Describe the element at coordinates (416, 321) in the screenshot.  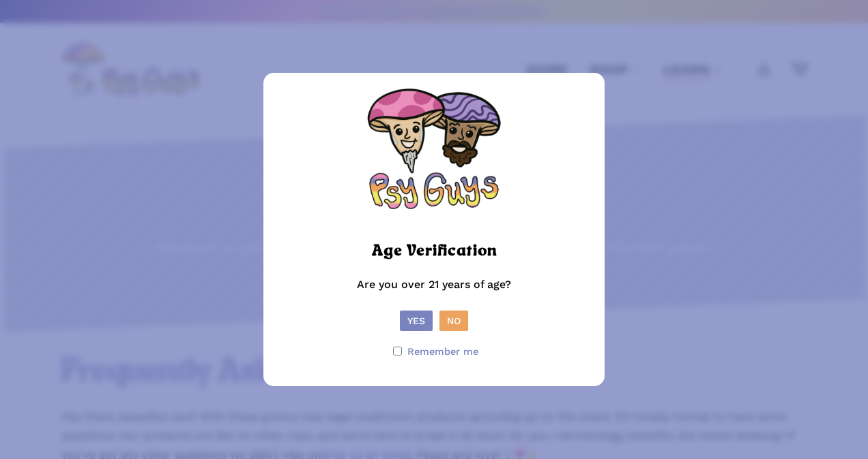
I see `button: Yes` at that location.